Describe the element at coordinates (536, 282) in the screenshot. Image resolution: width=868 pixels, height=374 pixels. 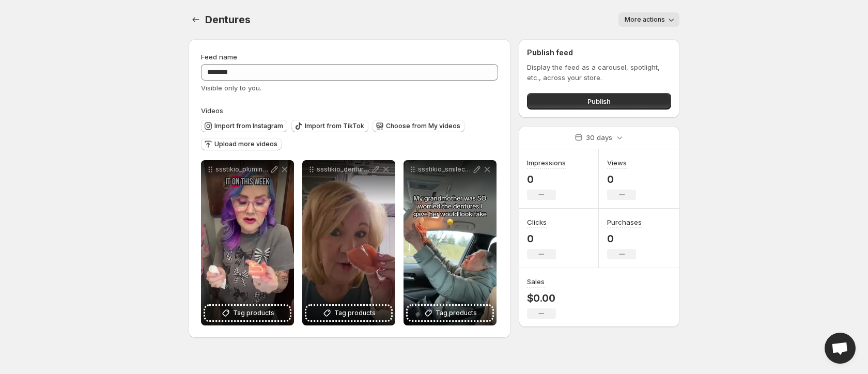
I see `h3: Sales` at that location.